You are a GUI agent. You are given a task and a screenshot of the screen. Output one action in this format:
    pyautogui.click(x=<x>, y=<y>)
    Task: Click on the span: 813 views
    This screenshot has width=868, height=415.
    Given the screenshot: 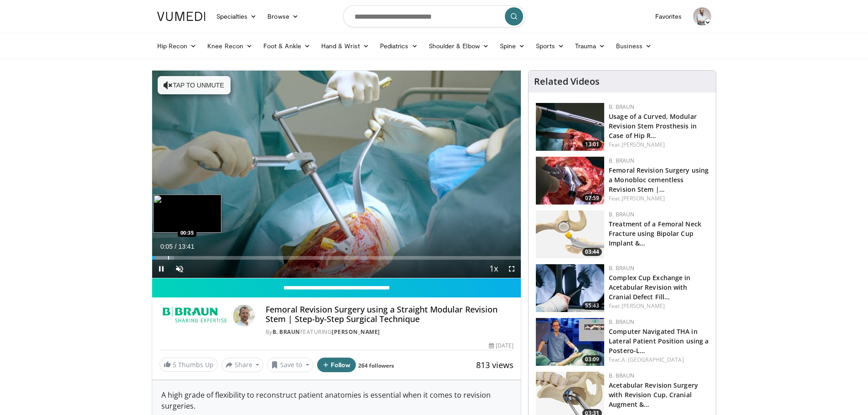 What is the action you would take?
    pyautogui.click(x=495, y=365)
    